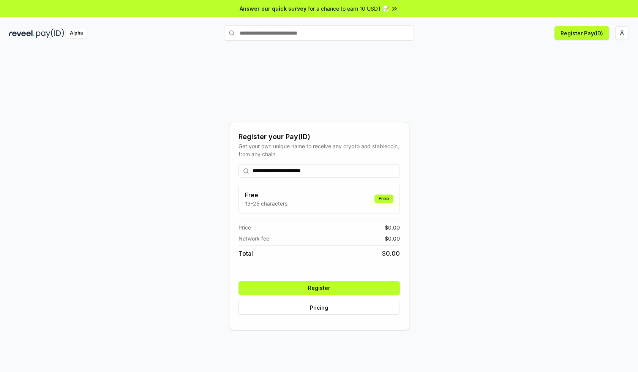 This screenshot has width=638, height=372. What do you see at coordinates (582, 33) in the screenshot?
I see `button: Register Pay(ID)` at bounding box center [582, 33].